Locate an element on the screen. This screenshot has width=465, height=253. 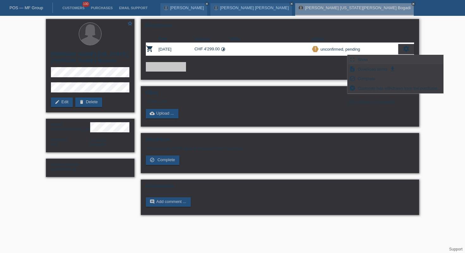
a: deleteDelete is located at coordinates (89, 102).